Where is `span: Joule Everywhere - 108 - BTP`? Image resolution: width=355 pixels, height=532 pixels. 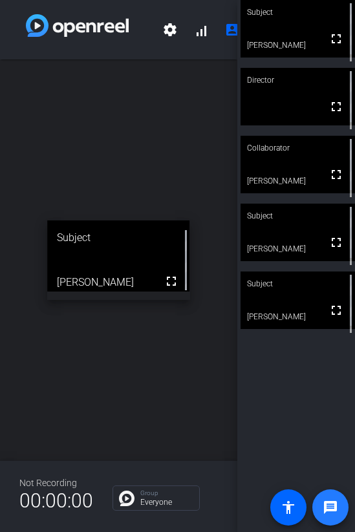
span: Joule Everywhere - 108 - BTP is located at coordinates (141, 30).